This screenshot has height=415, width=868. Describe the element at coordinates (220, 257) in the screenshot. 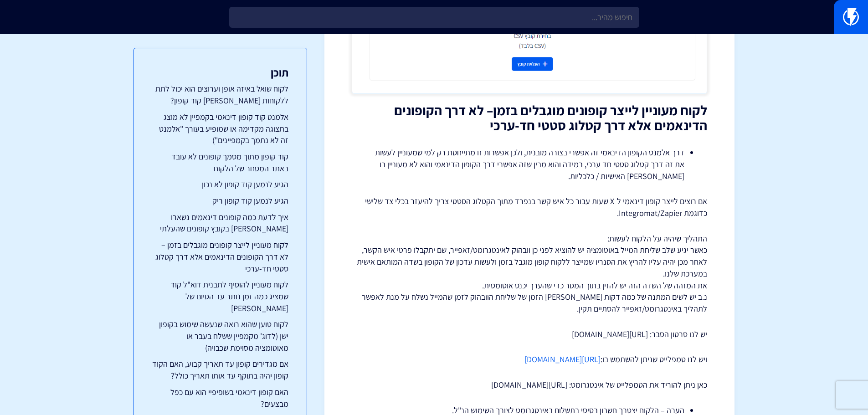

I see `a: לקוח מעוניין לייצר קופונים מוגבלים בזמן – לא דרך הקופונים הדינאמים אלא דרך קטלוג סטטי חד-ערכי` at that location.